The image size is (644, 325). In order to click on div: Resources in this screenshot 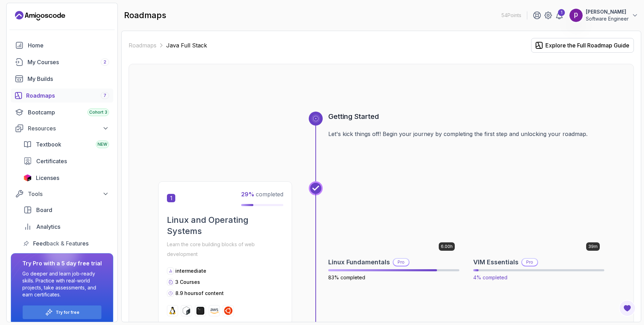, I will do `click(68, 128)`.